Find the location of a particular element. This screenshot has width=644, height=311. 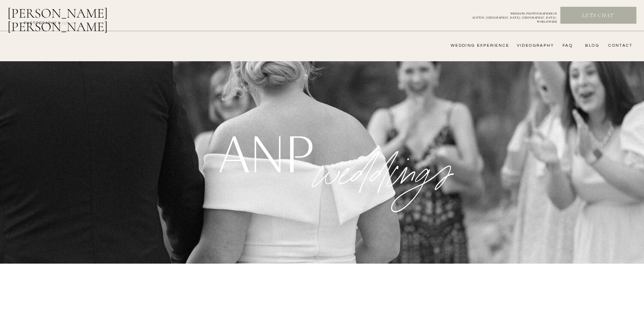

p: WEDDINGS is located at coordinates (387, 141).